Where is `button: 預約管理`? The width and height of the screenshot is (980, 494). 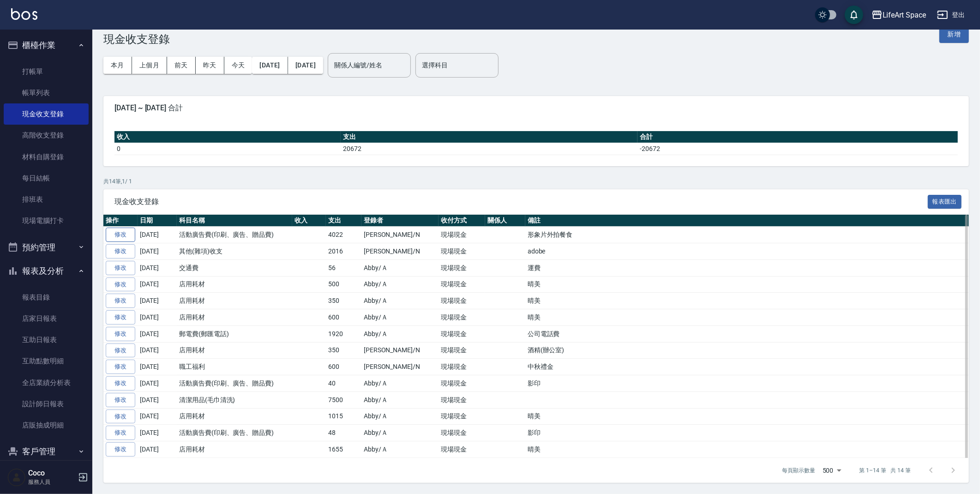 button: 預約管理 is located at coordinates (46, 248).